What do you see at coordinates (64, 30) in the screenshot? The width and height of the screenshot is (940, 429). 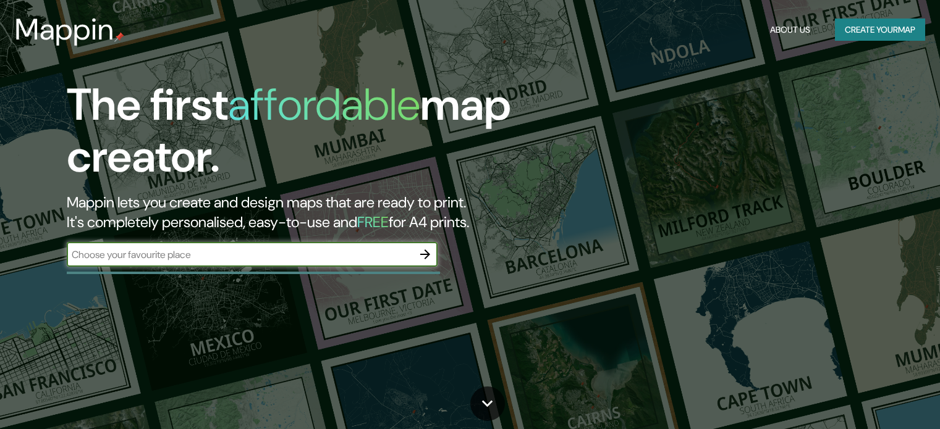 I see `h3: Mappin` at bounding box center [64, 30].